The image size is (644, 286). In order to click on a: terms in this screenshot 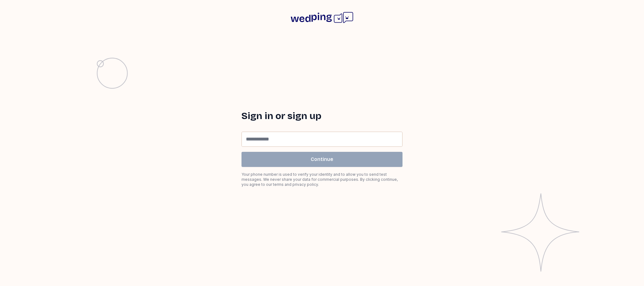, I will do `click(279, 184)`.